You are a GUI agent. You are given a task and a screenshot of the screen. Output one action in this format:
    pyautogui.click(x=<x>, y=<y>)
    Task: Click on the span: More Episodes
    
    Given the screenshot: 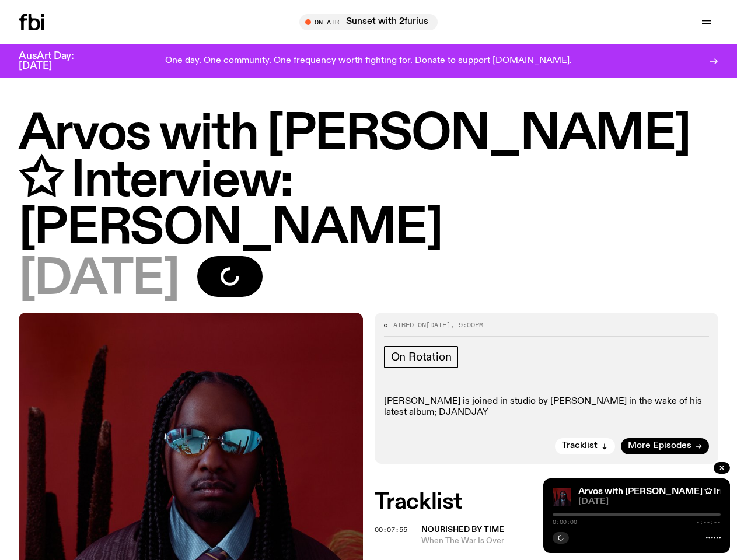 What is the action you would take?
    pyautogui.click(x=659, y=445)
    